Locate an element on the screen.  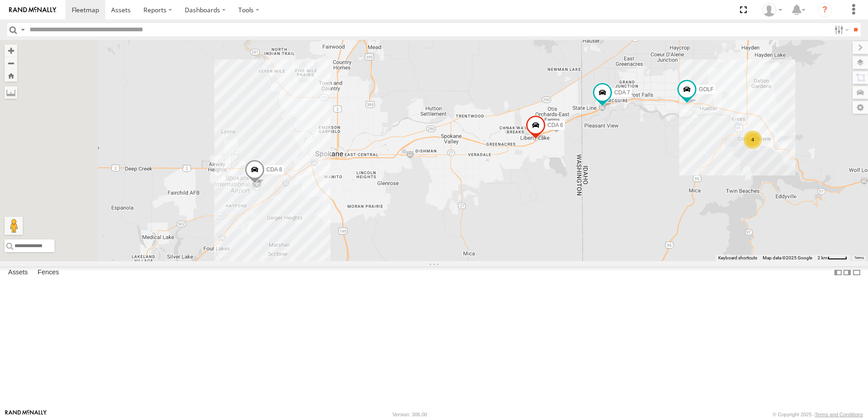
label: Fences is located at coordinates (48, 273).